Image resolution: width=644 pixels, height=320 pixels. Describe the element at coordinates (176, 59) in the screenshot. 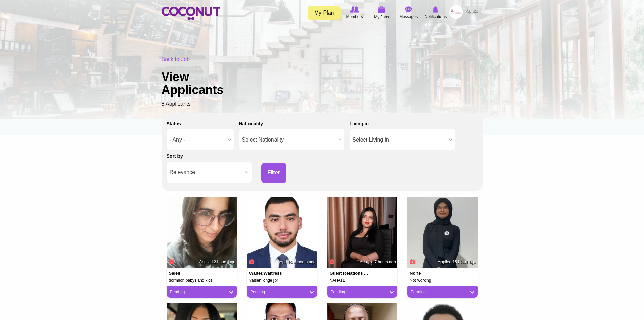

I see `a: Back to Job` at that location.